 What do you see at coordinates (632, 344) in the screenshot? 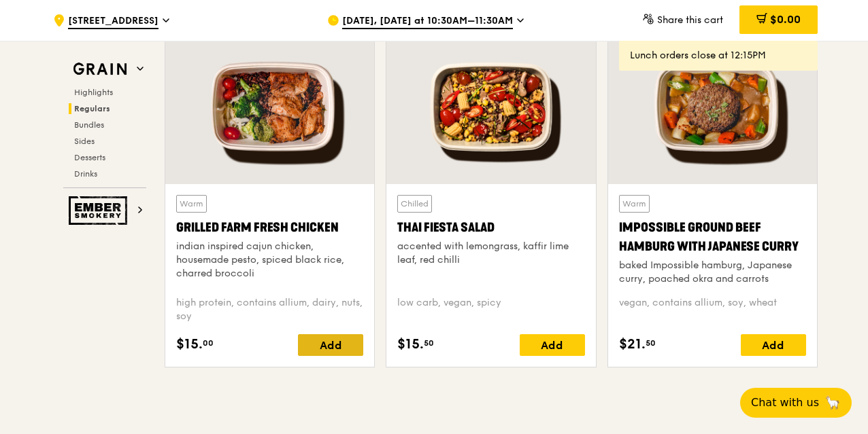
I see `span: $21.` at bounding box center [632, 344].